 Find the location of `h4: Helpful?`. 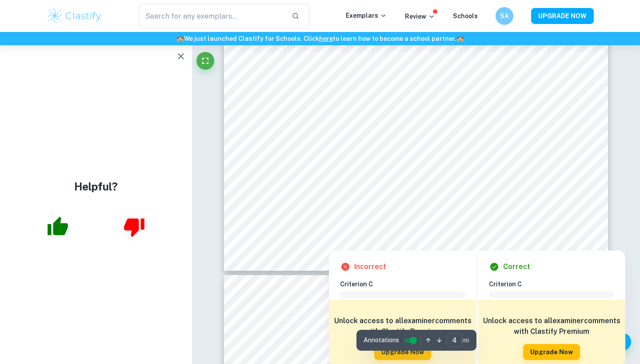

h4: Helpful? is located at coordinates (96, 187).